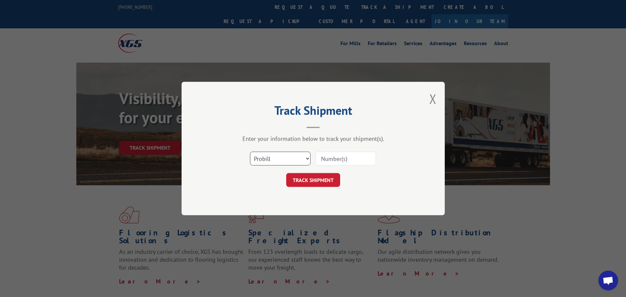 This screenshot has width=626, height=297. Describe the element at coordinates (313, 180) in the screenshot. I see `button: TRACK SHIPMENT` at that location.